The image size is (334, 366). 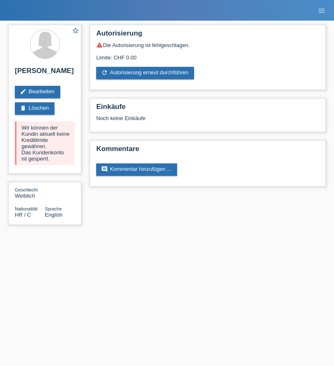 I want to click on i: refresh, so click(x=104, y=73).